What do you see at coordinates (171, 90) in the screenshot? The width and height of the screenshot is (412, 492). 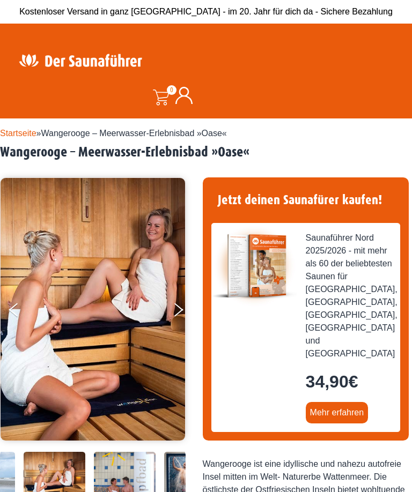 I see `span: 0` at bounding box center [171, 90].